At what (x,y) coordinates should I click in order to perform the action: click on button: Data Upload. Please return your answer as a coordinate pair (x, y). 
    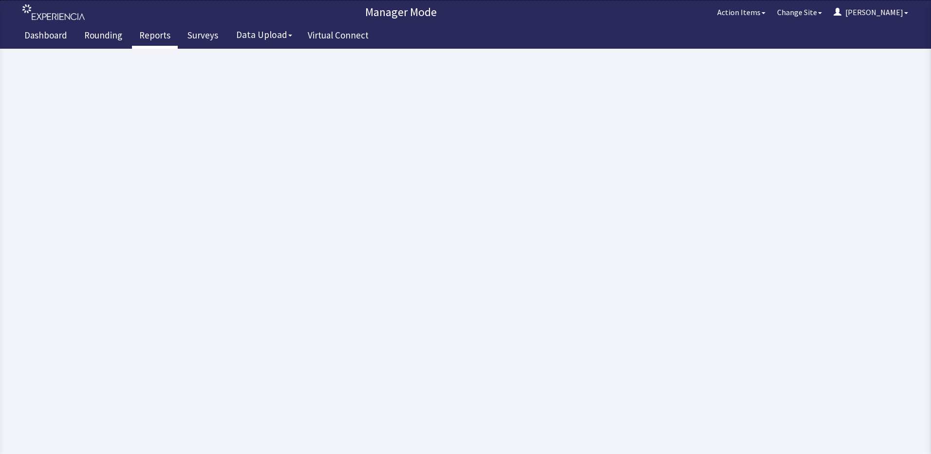
    Looking at the image, I should click on (264, 35).